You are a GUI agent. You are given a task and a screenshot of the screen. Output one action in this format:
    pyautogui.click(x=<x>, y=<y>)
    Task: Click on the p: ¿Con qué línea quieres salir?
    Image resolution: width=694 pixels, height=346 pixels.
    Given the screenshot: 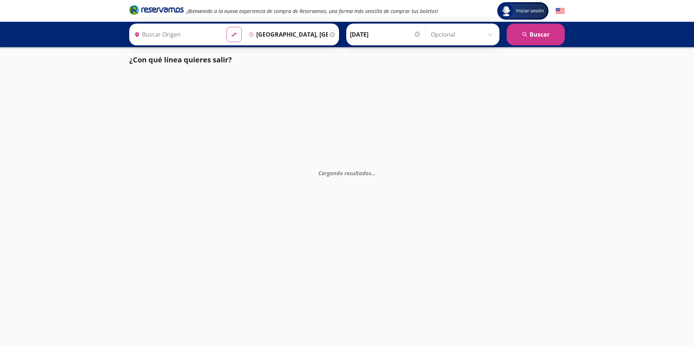 What is the action you would take?
    pyautogui.click(x=180, y=60)
    